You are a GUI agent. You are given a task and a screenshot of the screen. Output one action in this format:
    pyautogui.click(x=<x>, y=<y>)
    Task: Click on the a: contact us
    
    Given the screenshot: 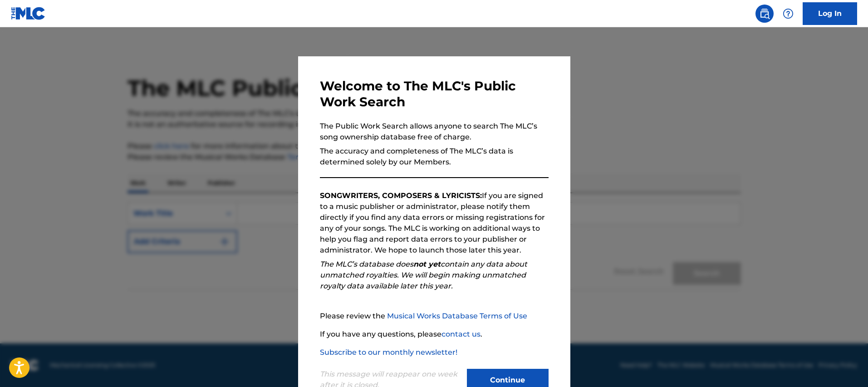 What is the action you would take?
    pyautogui.click(x=461, y=334)
    